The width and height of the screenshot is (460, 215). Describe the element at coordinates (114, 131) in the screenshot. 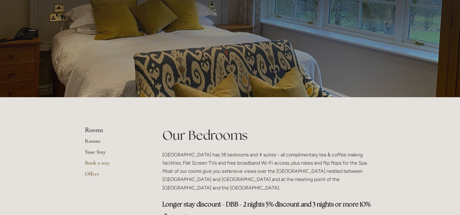

I see `li: Rooms` at that location.